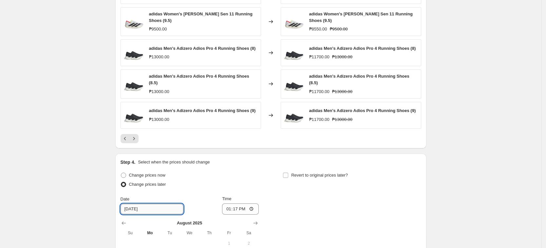 The width and height of the screenshot is (546, 248). I want to click on span: Change prices later, so click(147, 184).